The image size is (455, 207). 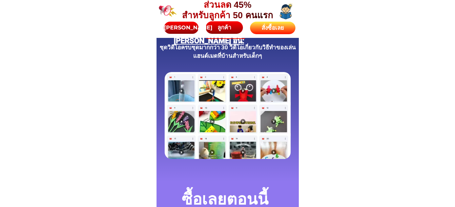 What do you see at coordinates (273, 28) in the screenshot?
I see `div: สั่งซื้อเลย` at bounding box center [273, 28].